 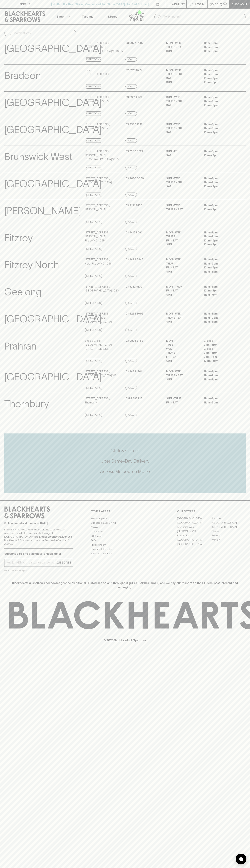 What do you see at coordinates (39, 553) in the screenshot?
I see `p: Subscribe to The Blackhearts Newsletter` at bounding box center [39, 553].